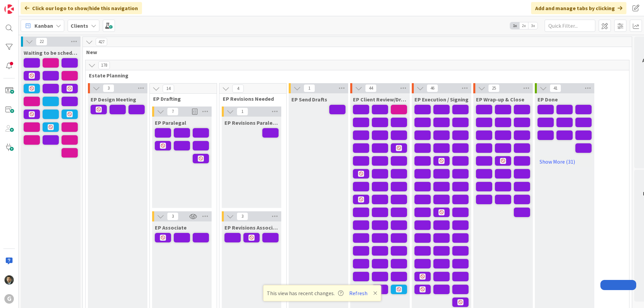  I want to click on span: 2x, so click(524, 25).